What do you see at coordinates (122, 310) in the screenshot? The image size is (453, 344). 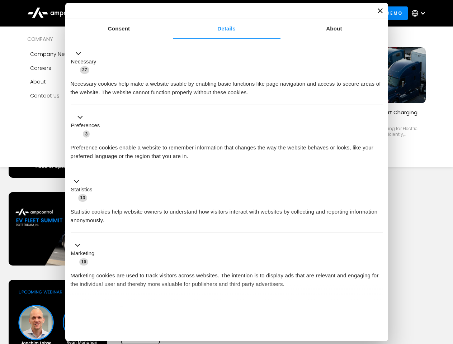 I see `span: 2` at bounding box center [122, 310].